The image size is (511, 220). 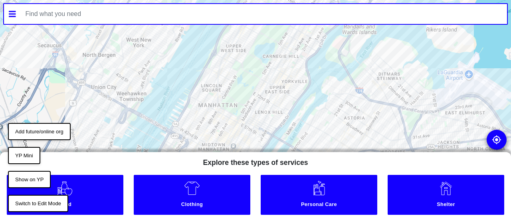 What do you see at coordinates (29, 180) in the screenshot?
I see `button: Show on YP` at bounding box center [29, 180].